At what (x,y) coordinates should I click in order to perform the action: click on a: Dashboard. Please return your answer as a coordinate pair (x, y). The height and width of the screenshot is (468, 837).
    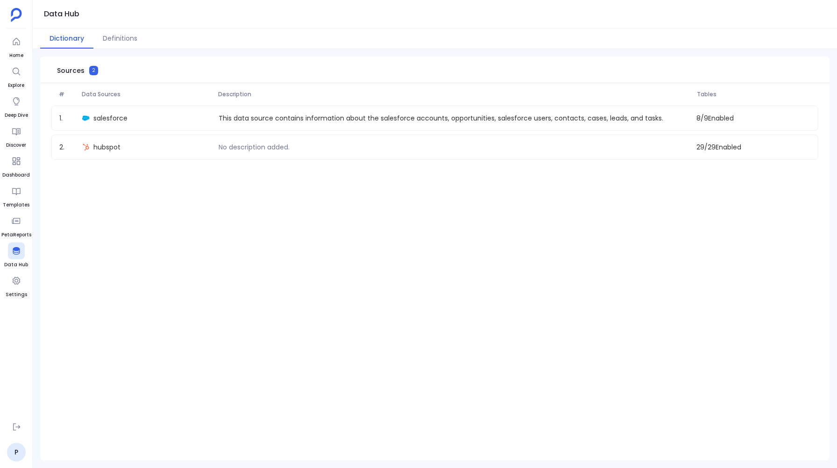
    Looking at the image, I should click on (16, 166).